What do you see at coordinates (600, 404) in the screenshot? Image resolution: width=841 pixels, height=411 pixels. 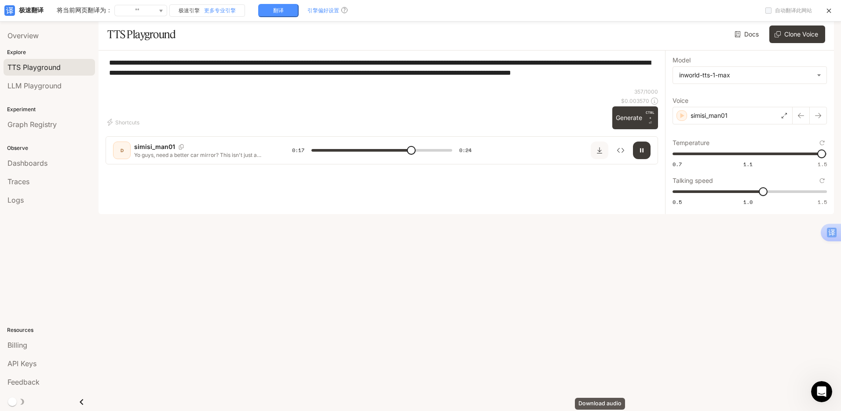 I see `div: Download audio` at bounding box center [600, 404].